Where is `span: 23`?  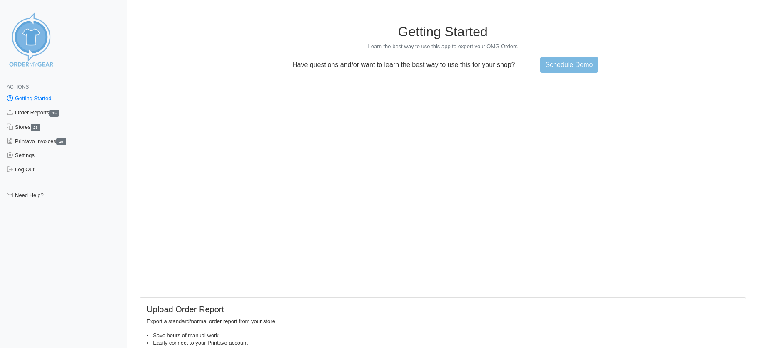 span: 23 is located at coordinates (36, 127).